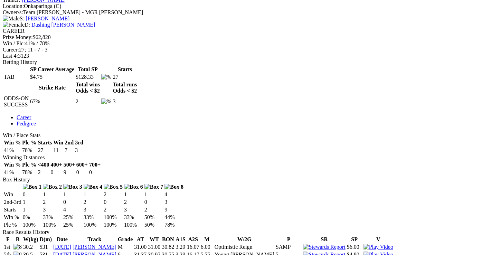  Describe the element at coordinates (174, 217) in the screenshot. I see `td: 44%` at that location.